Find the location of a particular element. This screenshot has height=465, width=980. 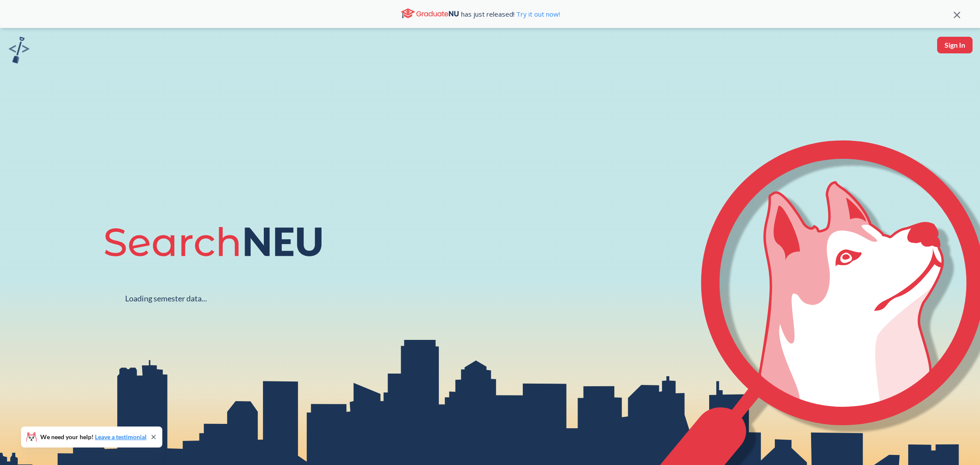

button: Sign In is located at coordinates (955, 45).